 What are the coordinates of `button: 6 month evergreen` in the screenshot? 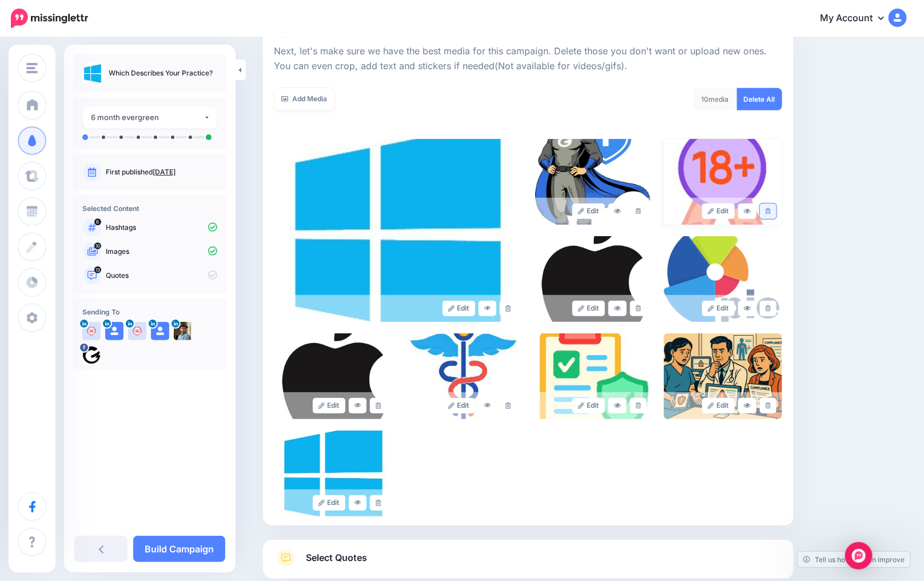 It's located at (150, 117).